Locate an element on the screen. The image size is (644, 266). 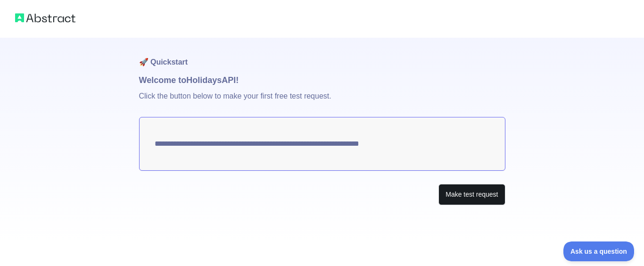
h1: Welcome to Holidays API! is located at coordinates (322, 80).